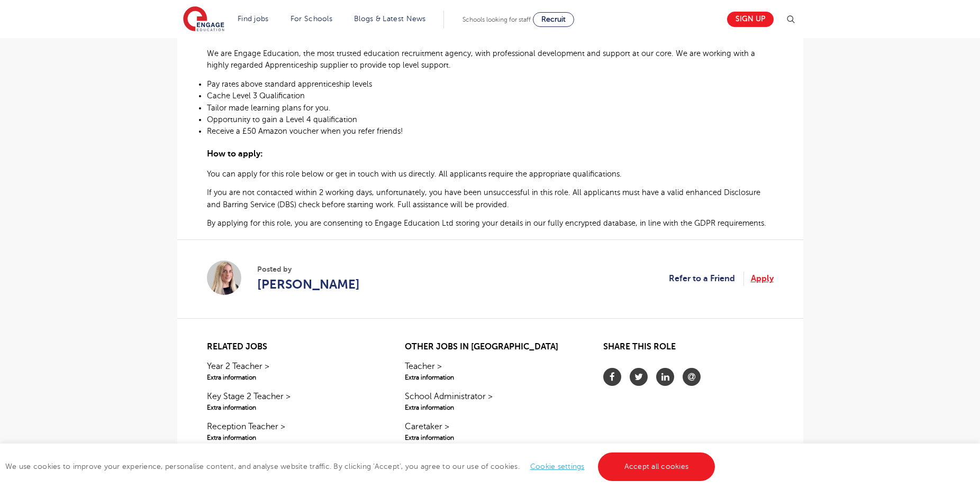 This screenshot has height=490, width=980. I want to click on a: Recruit, so click(553, 19).